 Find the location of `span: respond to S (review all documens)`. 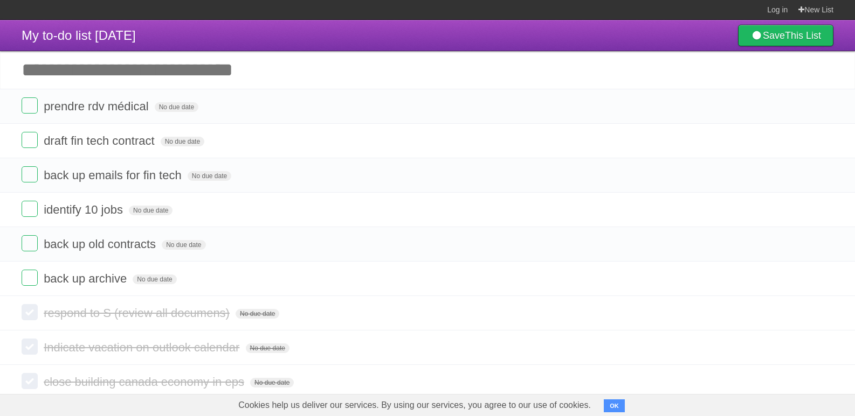

span: respond to S (review all documens) is located at coordinates (138, 313).